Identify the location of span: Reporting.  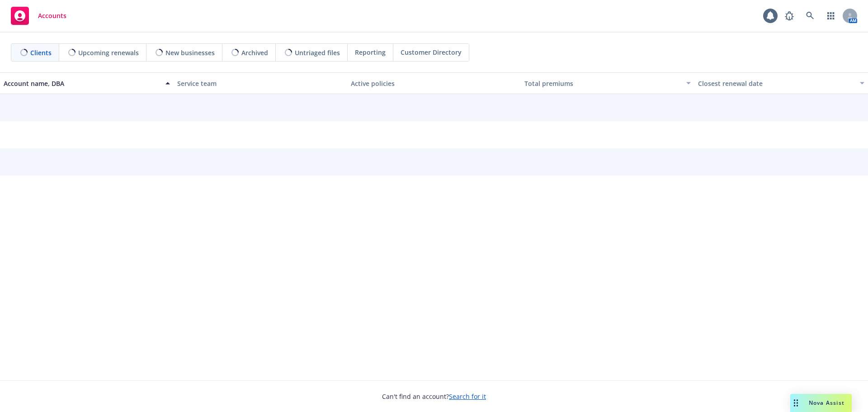
(370, 52).